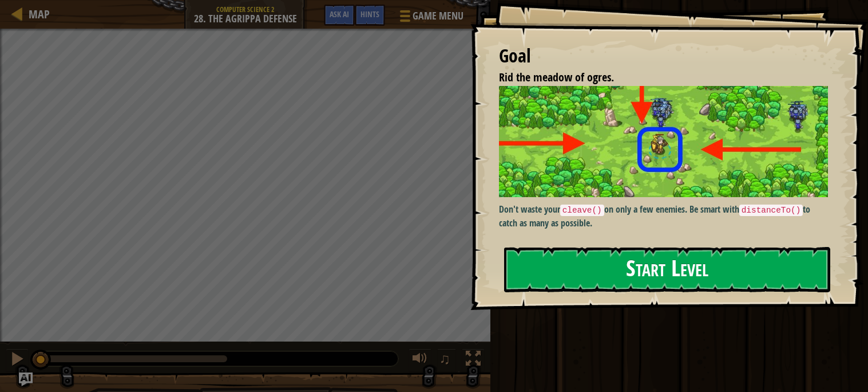  I want to click on button: Start Level, so click(667, 269).